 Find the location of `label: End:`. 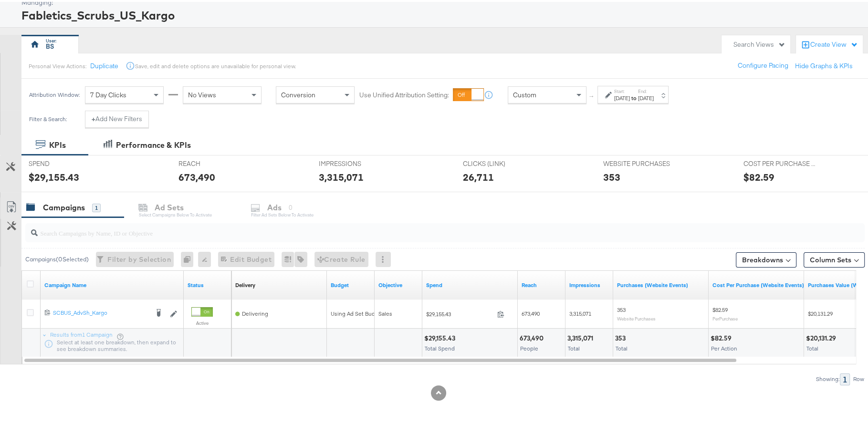

label: End: is located at coordinates (645, 89).